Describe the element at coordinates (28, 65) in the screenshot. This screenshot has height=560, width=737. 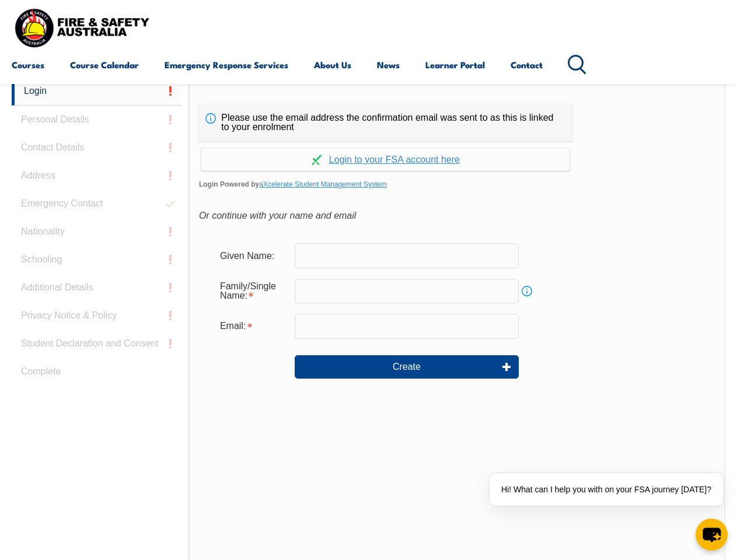
I see `a: Courses` at that location.